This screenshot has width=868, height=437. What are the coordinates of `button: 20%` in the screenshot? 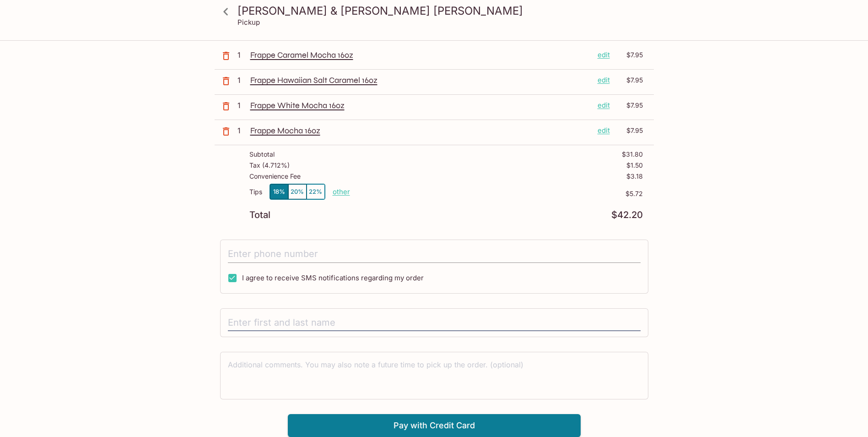 It's located at (298, 191).